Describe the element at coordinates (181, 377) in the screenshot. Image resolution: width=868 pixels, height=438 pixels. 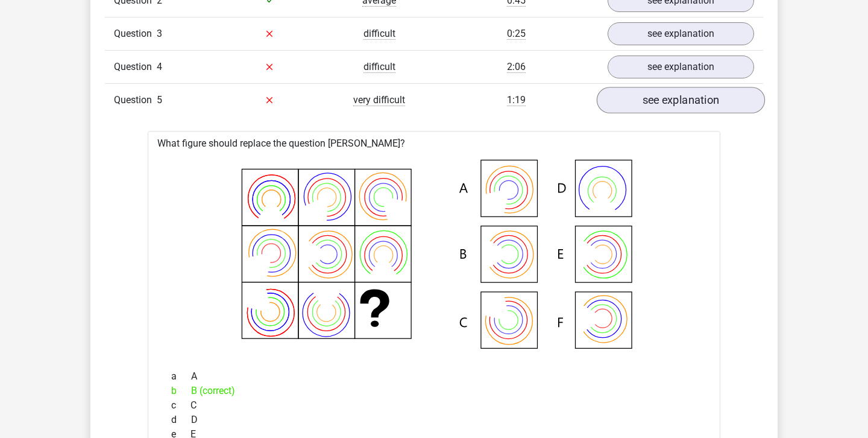
I see `span: a` at that location.